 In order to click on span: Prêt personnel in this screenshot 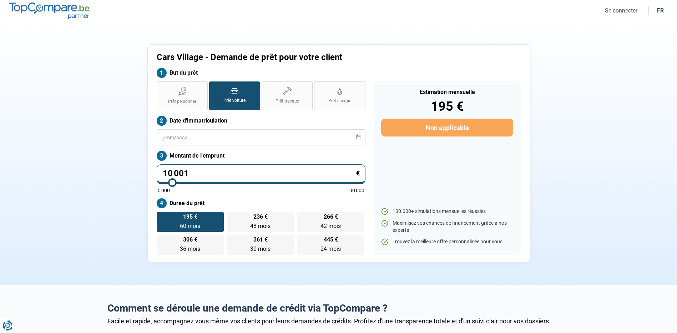, I will do `click(182, 101)`.